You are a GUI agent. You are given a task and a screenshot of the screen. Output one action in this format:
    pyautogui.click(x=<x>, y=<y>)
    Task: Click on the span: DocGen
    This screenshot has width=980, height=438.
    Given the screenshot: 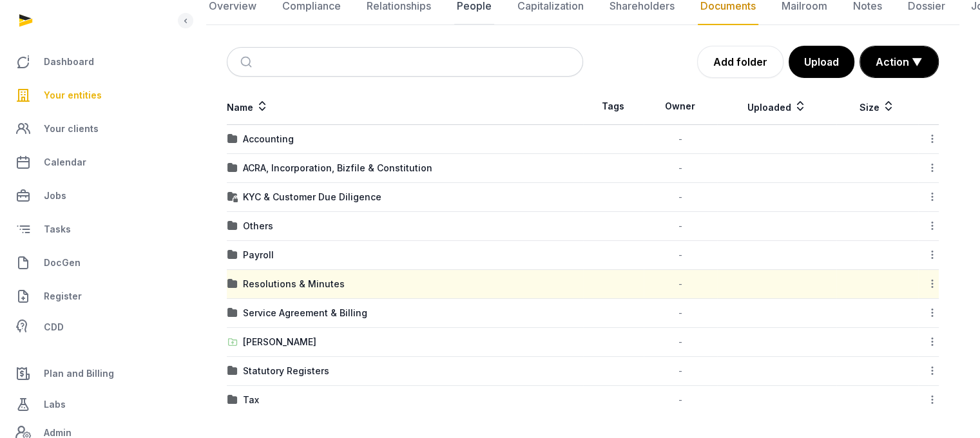 What is the action you would take?
    pyautogui.click(x=62, y=263)
    